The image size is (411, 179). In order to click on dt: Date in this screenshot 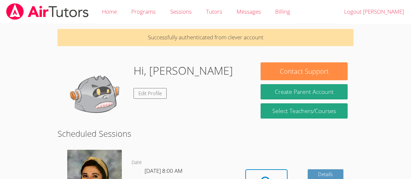, I will do `click(136, 162)`.